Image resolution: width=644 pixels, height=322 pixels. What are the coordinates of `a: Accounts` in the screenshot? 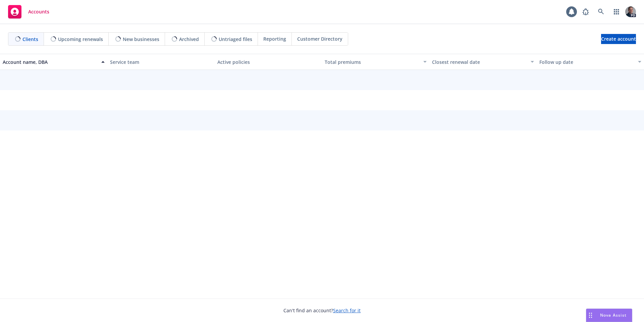 It's located at (29, 12).